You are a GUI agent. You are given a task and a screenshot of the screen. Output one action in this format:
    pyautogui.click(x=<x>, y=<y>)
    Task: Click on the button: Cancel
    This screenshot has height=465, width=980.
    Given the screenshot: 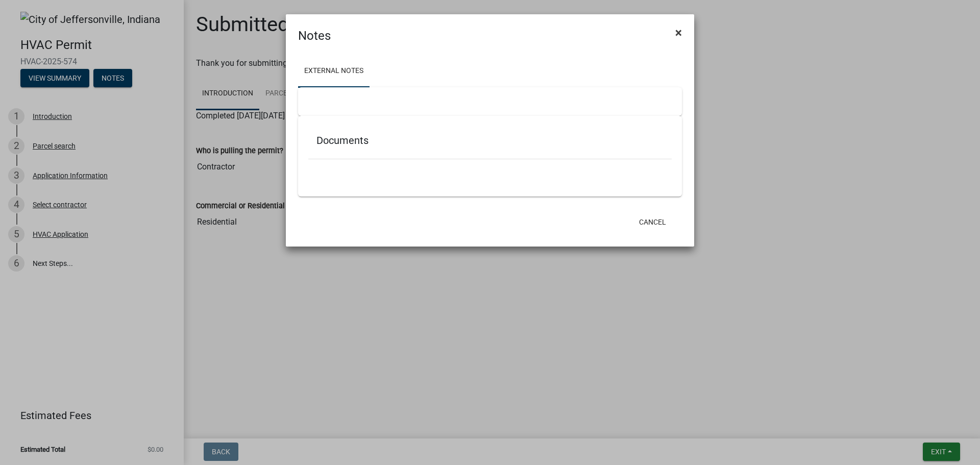 What is the action you would take?
    pyautogui.click(x=652, y=222)
    